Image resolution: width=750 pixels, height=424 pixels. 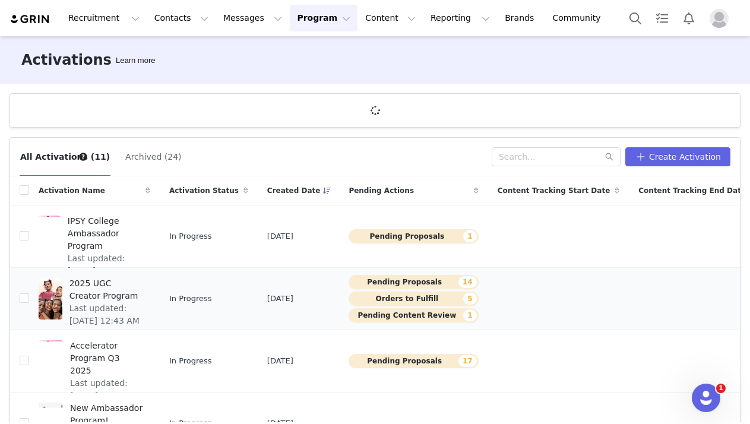 I want to click on span: 1, so click(x=721, y=389).